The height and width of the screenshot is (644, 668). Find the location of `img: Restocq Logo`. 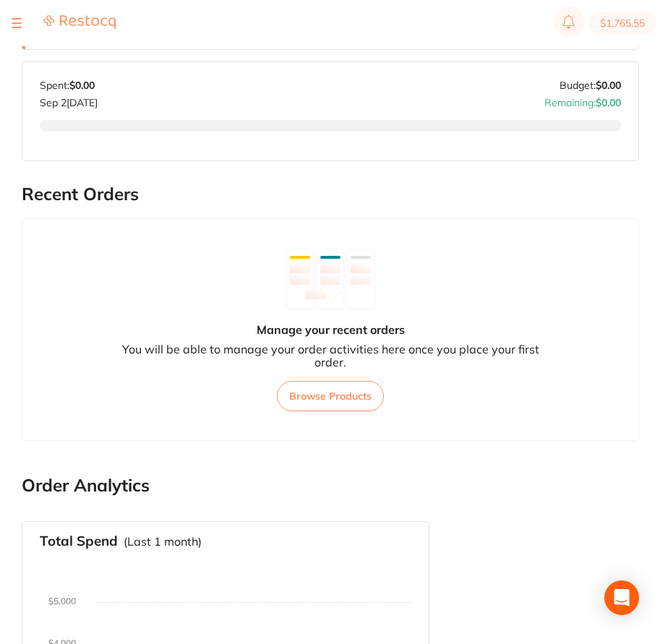

img: Restocq Logo is located at coordinates (79, 22).